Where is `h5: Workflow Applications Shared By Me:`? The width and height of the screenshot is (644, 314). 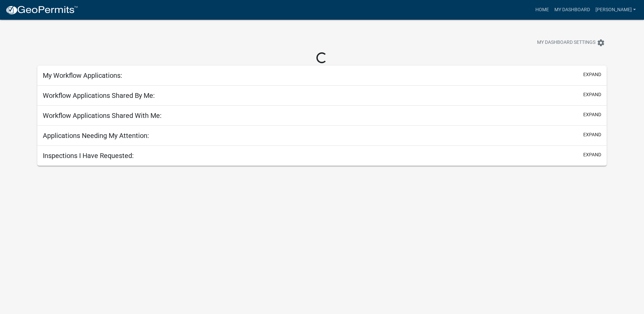 h5: Workflow Applications Shared By Me: is located at coordinates (98, 96).